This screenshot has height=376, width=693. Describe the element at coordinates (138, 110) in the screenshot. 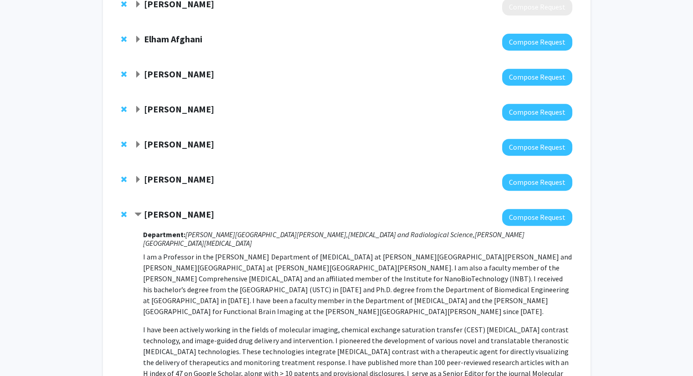

I see `span: Expand Emily Boss Bookmark` at that location.